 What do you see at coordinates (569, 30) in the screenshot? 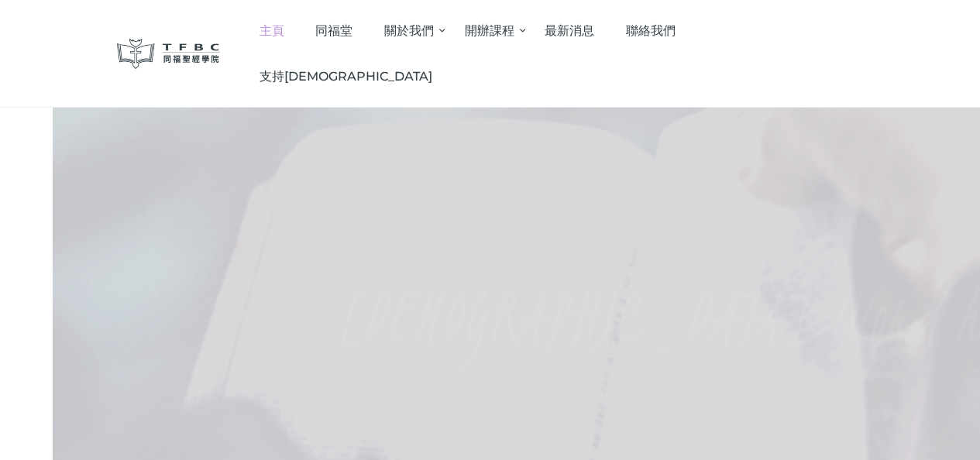
I see `a: 最新消息` at bounding box center [569, 30].